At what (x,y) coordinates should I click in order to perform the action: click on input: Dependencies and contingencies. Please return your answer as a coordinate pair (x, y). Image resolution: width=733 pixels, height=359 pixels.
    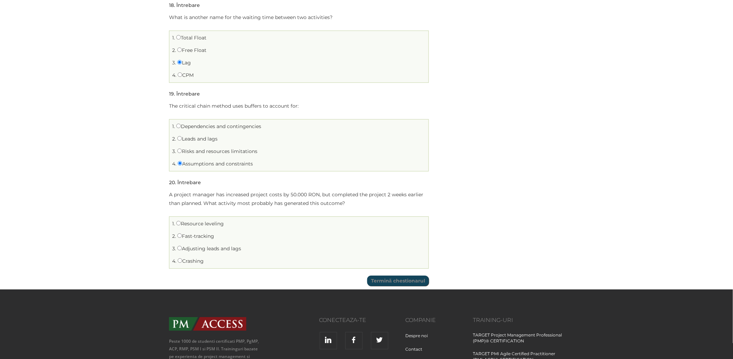
    Looking at the image, I should click on (178, 126).